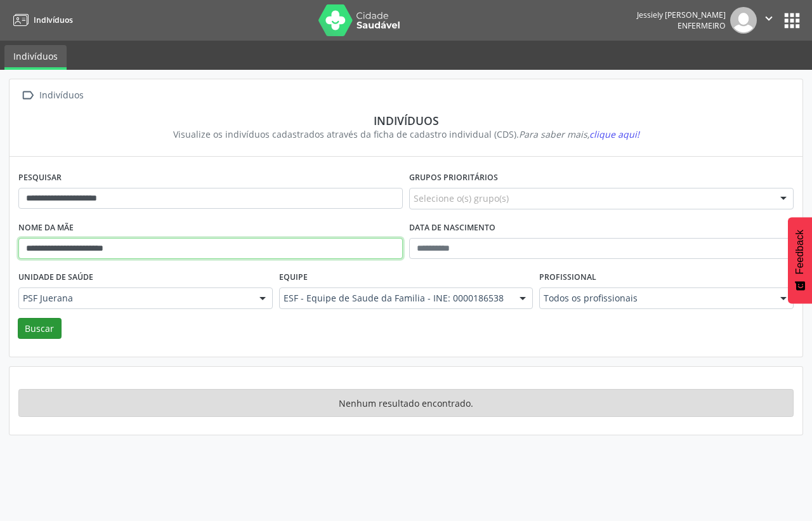 The height and width of the screenshot is (521, 812). What do you see at coordinates (579, 134) in the screenshot?
I see `i: Para saber mais,` at bounding box center [579, 134].